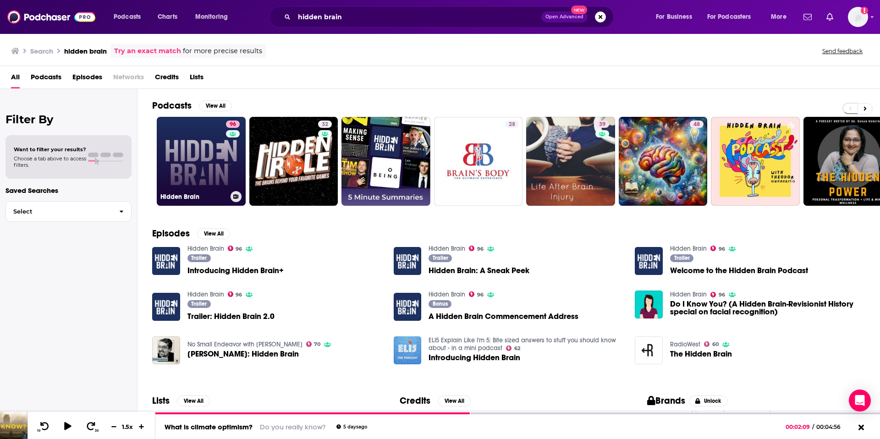 The width and height of the screenshot is (880, 439). What do you see at coordinates (517, 348) in the screenshot?
I see `span: 62` at bounding box center [517, 348].